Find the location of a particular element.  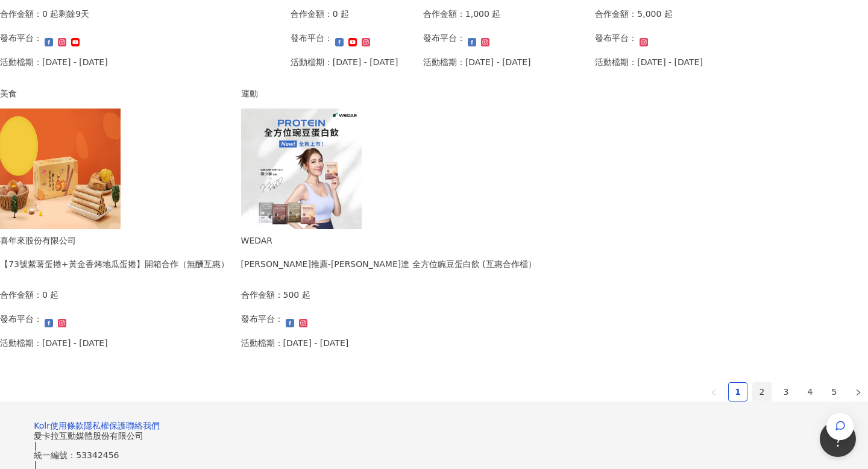

li: 1 is located at coordinates (738, 392).